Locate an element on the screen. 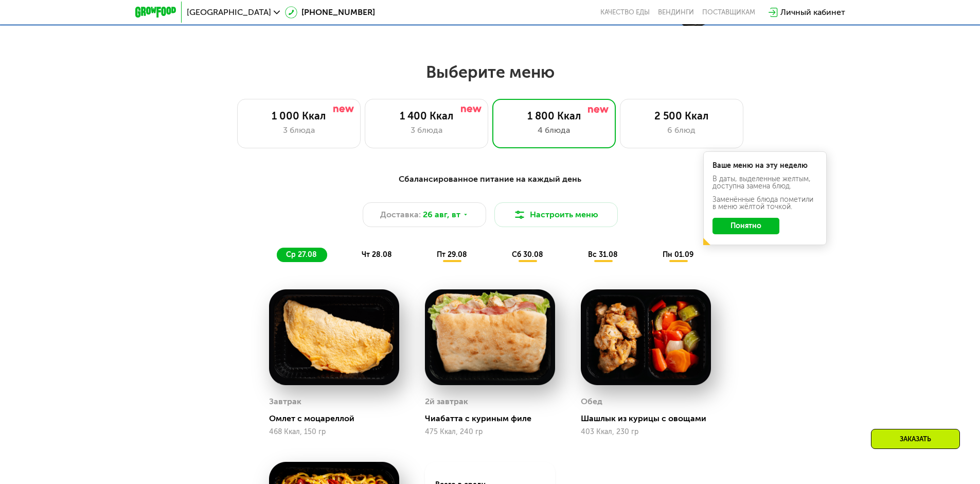  div: В даты, выделенные желтым, доступна замена блюд. is located at coordinates (765, 183).